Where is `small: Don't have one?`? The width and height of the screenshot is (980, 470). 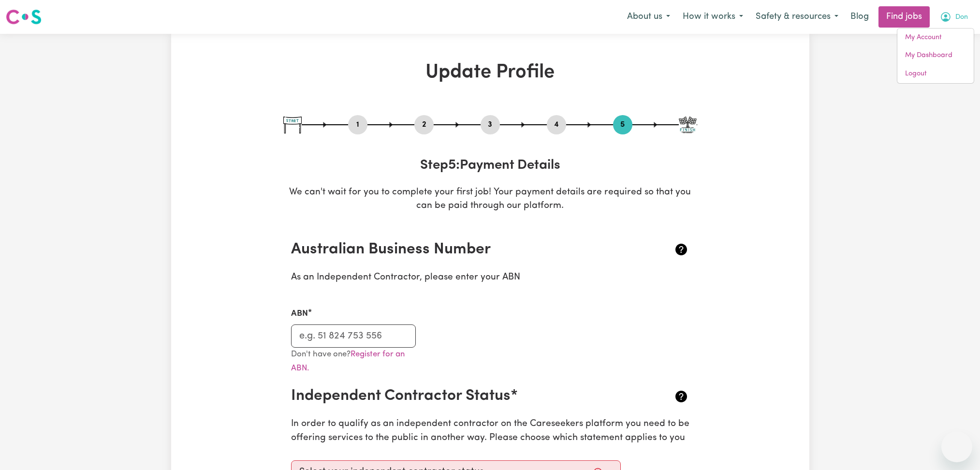 small: Don't have one? is located at coordinates (347, 361).